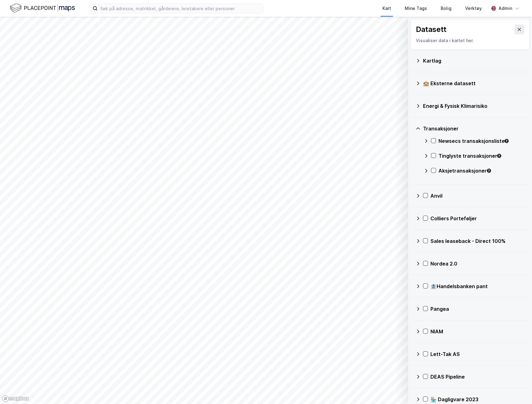 The height and width of the screenshot is (404, 532). I want to click on div: NIAM, so click(477, 331).